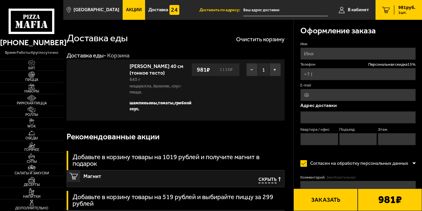  I want to click on span: Магнит, so click(149, 175).